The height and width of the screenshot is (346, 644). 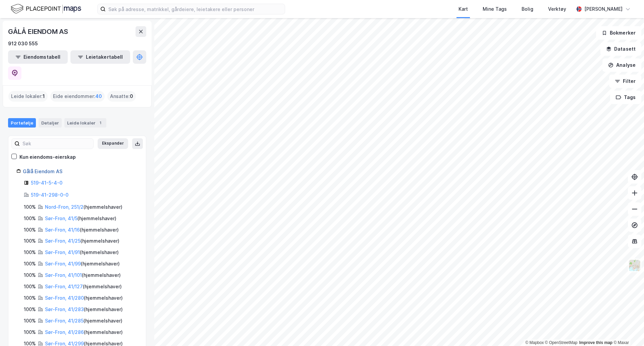 I want to click on img: Z, so click(x=635, y=266).